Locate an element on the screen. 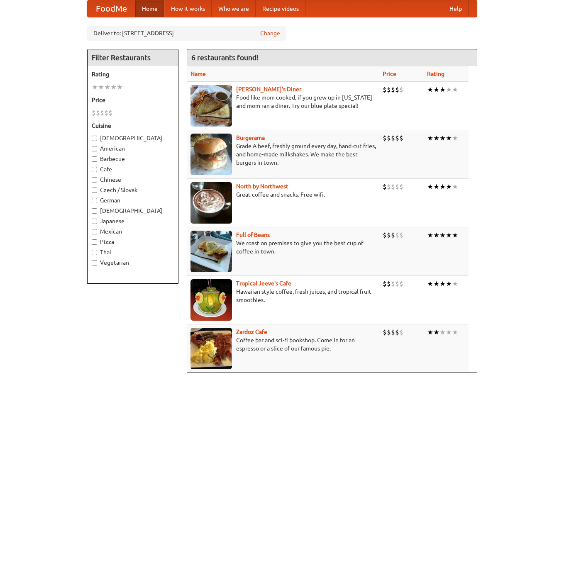 This screenshot has width=564, height=587. a: Who we are is located at coordinates (234, 9).